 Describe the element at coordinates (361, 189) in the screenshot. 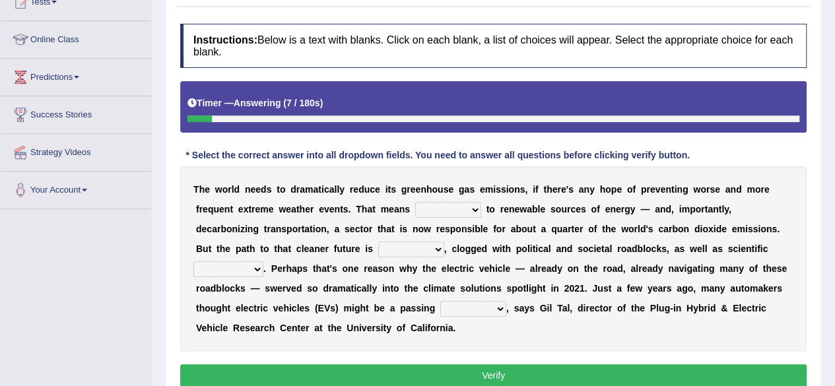

I see `b: d` at that location.